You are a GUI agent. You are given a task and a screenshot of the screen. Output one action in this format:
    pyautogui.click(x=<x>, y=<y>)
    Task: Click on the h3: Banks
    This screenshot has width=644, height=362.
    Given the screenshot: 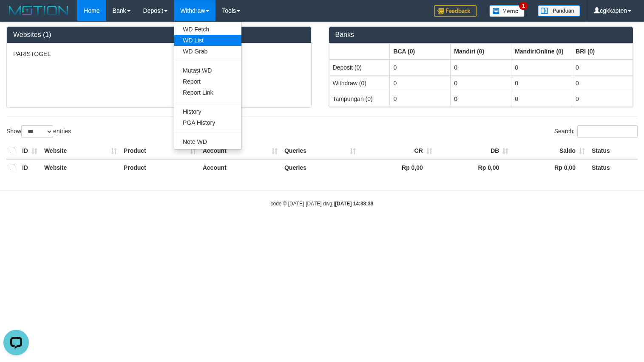 What is the action you would take?
    pyautogui.click(x=481, y=35)
    